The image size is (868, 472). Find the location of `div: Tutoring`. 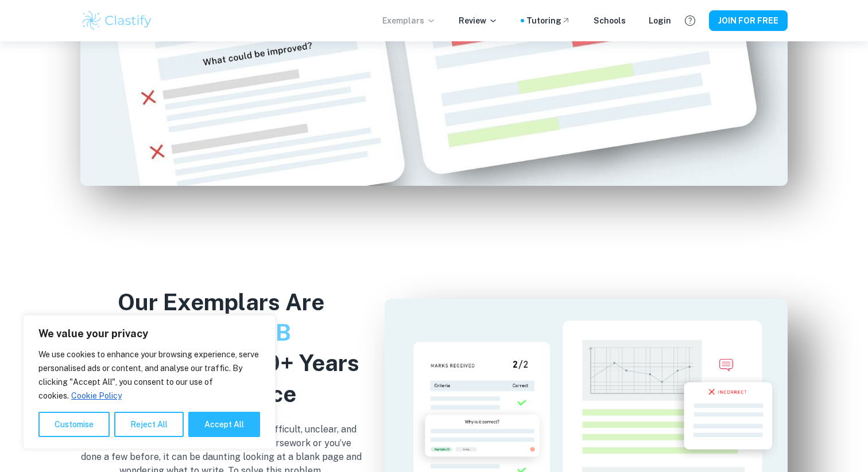

div: Tutoring is located at coordinates (548, 20).